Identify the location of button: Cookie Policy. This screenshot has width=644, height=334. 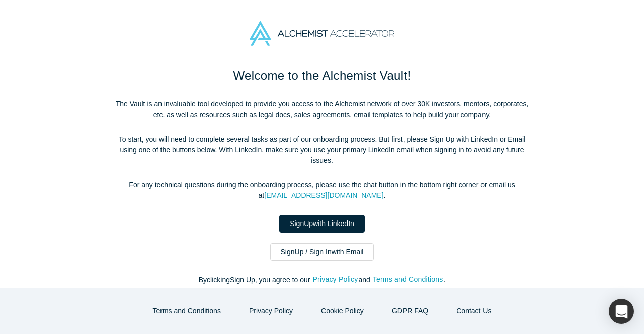
(342, 311).